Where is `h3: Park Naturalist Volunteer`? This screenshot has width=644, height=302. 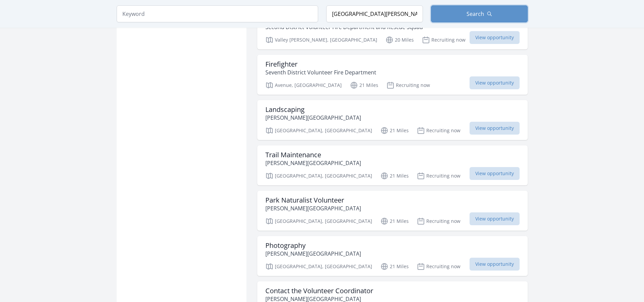 h3: Park Naturalist Volunteer is located at coordinates (313, 200).